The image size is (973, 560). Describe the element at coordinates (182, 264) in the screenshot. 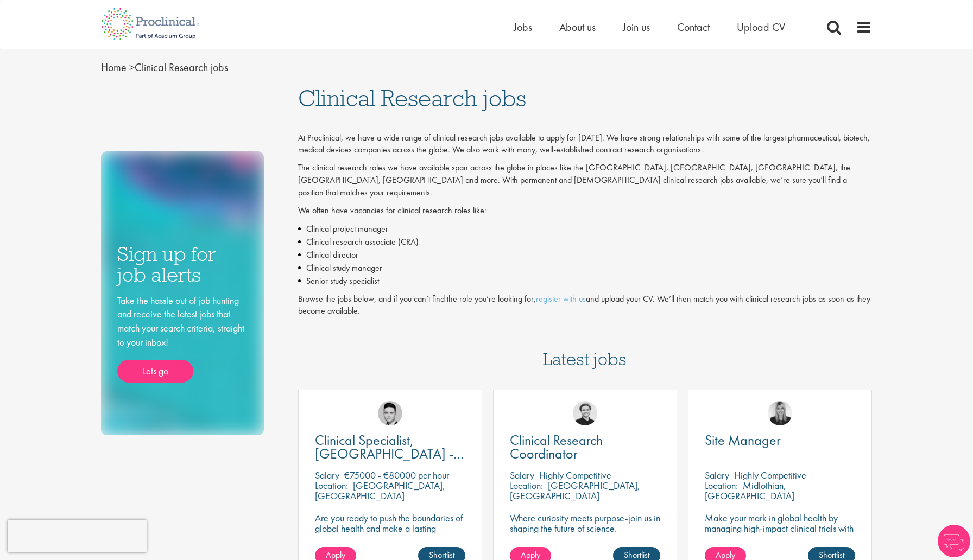

I see `h3: Sign up for job alerts` at that location.